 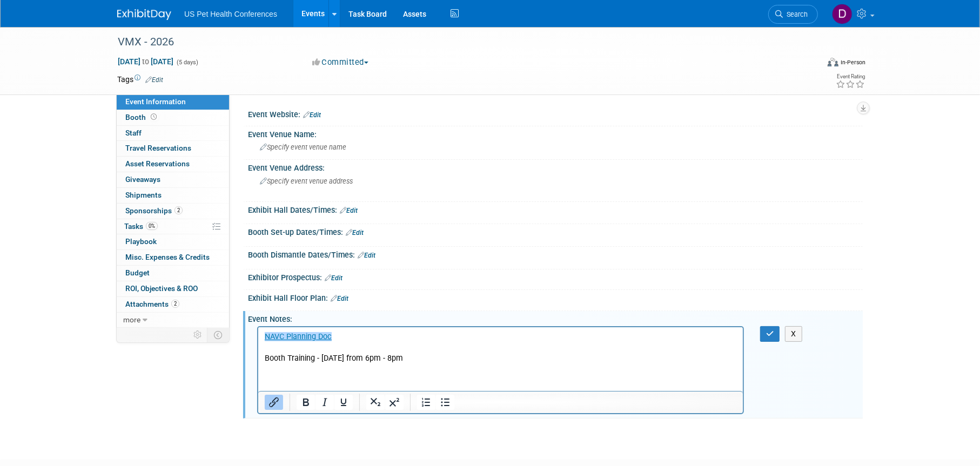 I want to click on img: Debra Smith, so click(x=842, y=14).